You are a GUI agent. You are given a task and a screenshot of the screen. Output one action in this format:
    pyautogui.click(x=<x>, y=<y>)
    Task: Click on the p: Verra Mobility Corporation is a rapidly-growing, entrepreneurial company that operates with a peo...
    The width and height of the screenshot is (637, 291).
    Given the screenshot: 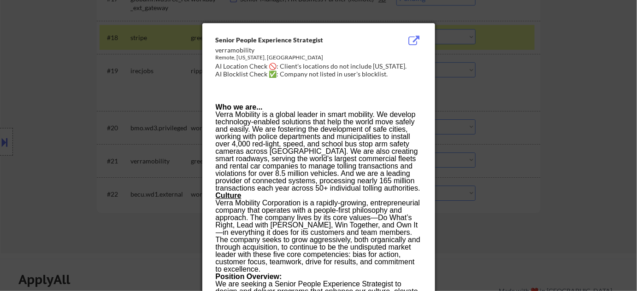 What is the action you would take?
    pyautogui.click(x=318, y=236)
    